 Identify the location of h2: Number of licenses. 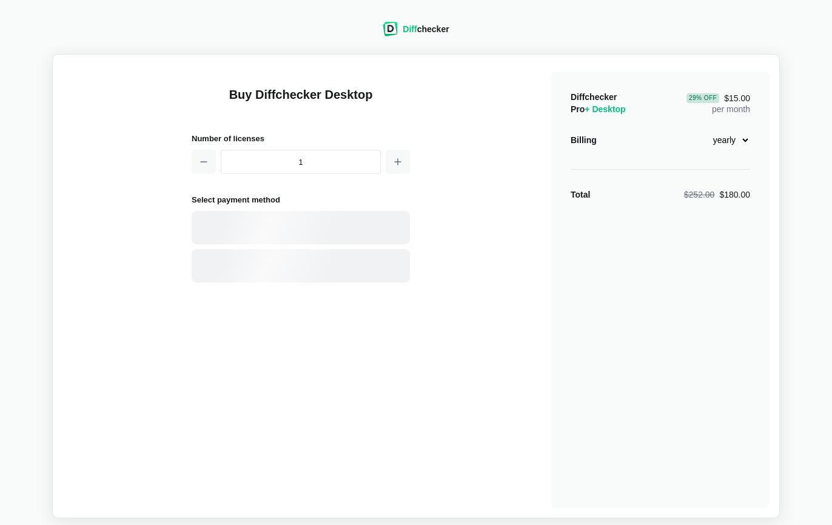
(301, 138).